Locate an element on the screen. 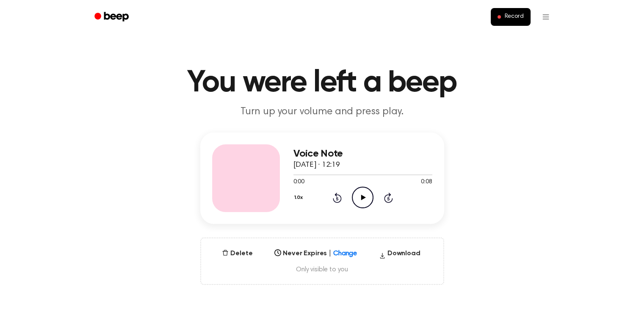 This screenshot has height=309, width=644. span: 0:08 is located at coordinates (426, 182).